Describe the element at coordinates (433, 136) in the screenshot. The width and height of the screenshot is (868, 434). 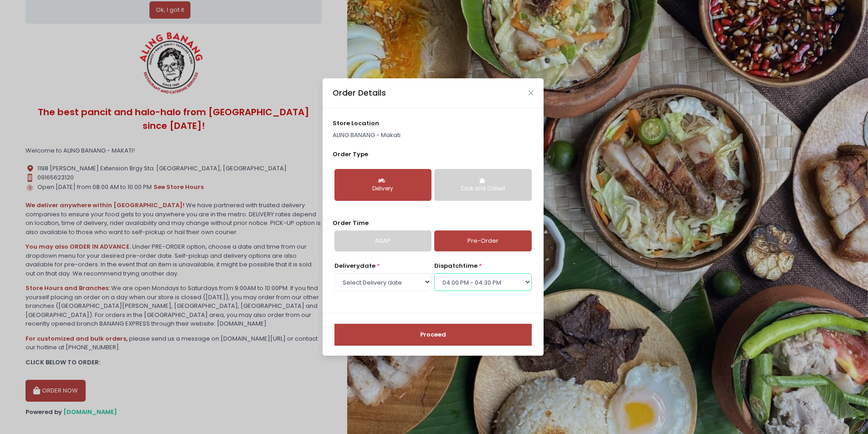
I see `p: ALING BANANG - Makati` at that location.